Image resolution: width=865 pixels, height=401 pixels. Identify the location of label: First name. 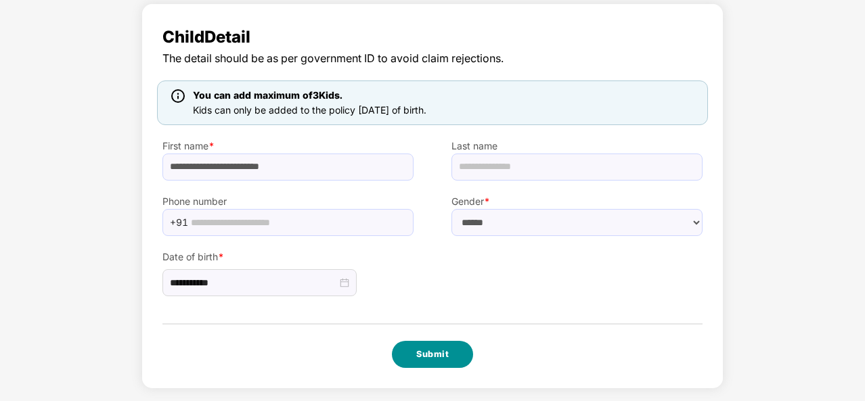
(288, 146).